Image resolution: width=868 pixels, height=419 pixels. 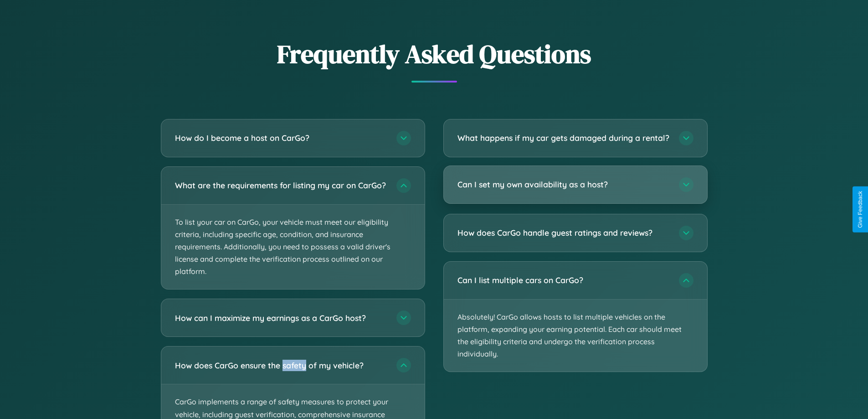 I want to click on h3: What are the requirements for listing my car on CarGo?, so click(x=281, y=185).